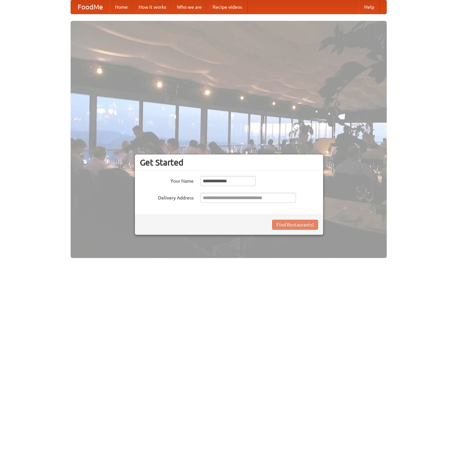 This screenshot has height=476, width=457. What do you see at coordinates (189, 7) in the screenshot?
I see `a: Who we are` at bounding box center [189, 7].